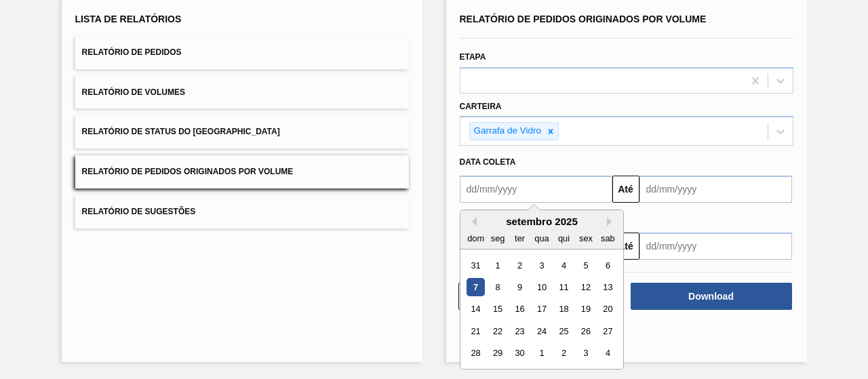 The image size is (868, 379). What do you see at coordinates (242, 52) in the screenshot?
I see `button: Relatório de Pedidos` at bounding box center [242, 52].